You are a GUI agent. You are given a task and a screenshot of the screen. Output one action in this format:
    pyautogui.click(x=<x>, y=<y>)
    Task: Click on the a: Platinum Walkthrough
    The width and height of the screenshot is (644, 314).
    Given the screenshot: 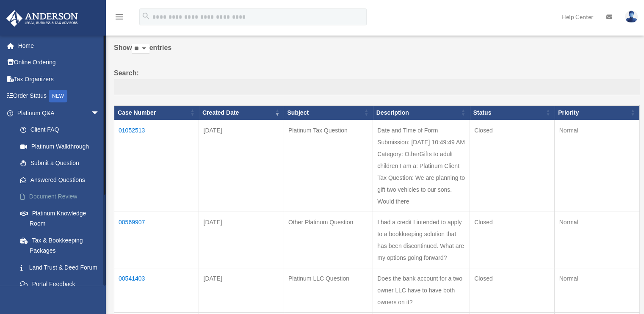 What is the action you would take?
    pyautogui.click(x=62, y=146)
    